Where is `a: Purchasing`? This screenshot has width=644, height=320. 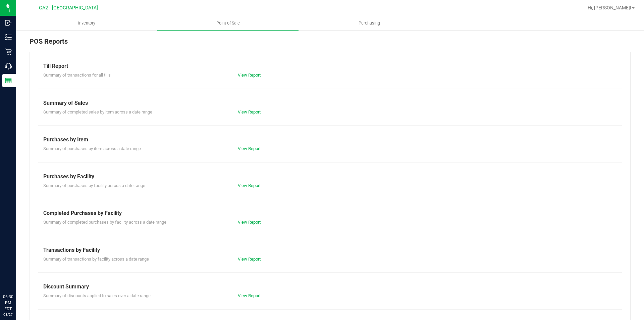
a: Purchasing is located at coordinates (369, 23).